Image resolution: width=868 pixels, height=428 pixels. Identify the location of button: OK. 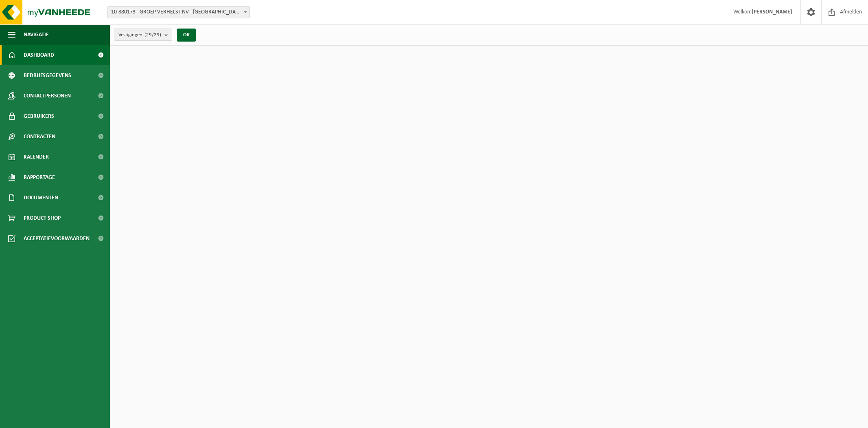
(187, 35).